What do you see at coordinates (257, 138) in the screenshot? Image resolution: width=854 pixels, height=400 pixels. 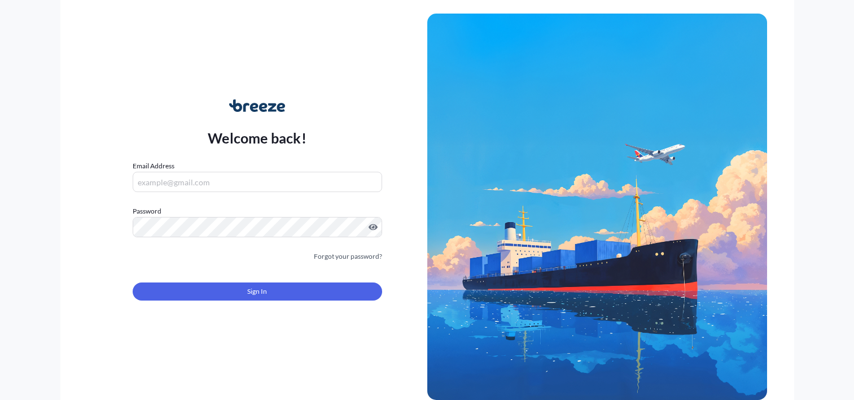 I see `p: Welcome back!` at bounding box center [257, 138].